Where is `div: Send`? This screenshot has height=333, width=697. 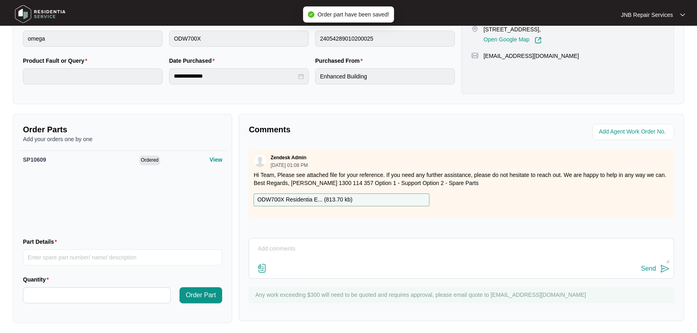 div: Send is located at coordinates (649, 269).